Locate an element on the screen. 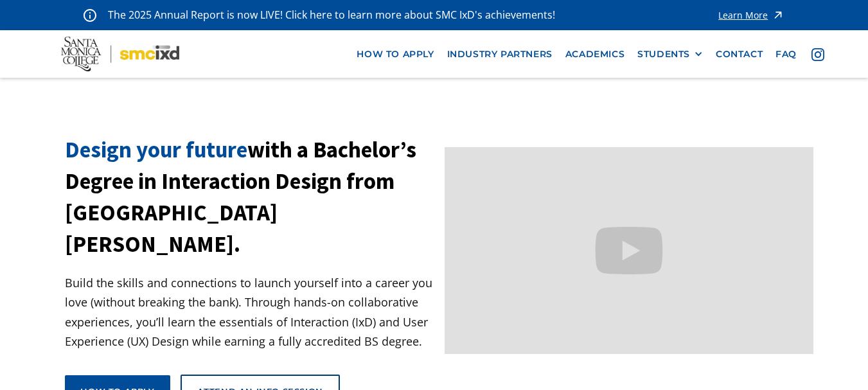 The height and width of the screenshot is (390, 868). a: how to apply is located at coordinates (395, 54).